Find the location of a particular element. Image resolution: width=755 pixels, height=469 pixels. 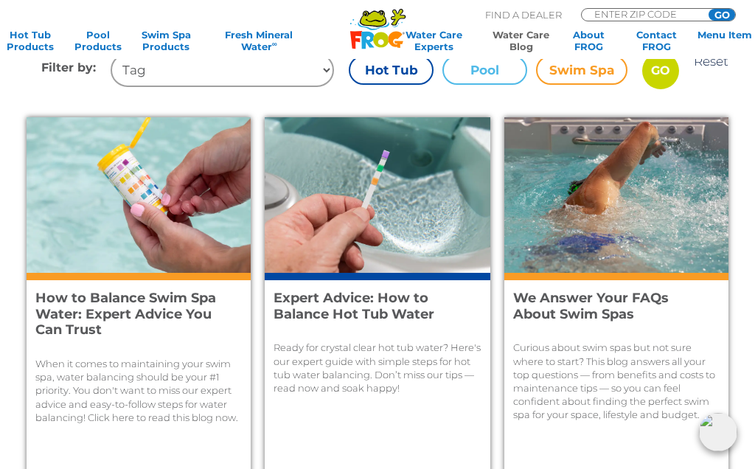

a: Water CareBlog is located at coordinates (522, 41).